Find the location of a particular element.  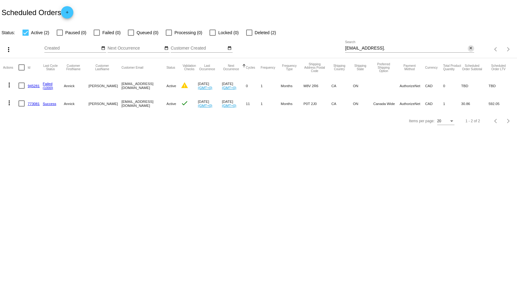

mat-header-cell: Actions is located at coordinates (11, 68).